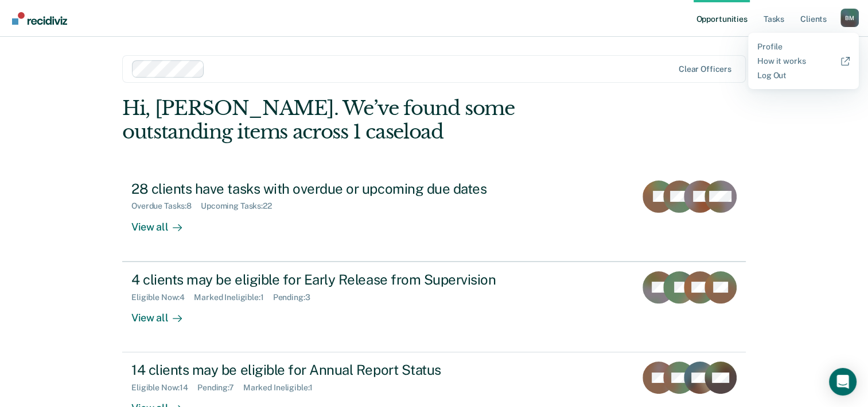  What do you see at coordinates (164, 387) in the screenshot?
I see `div: Eligible Now : 14` at bounding box center [164, 387].